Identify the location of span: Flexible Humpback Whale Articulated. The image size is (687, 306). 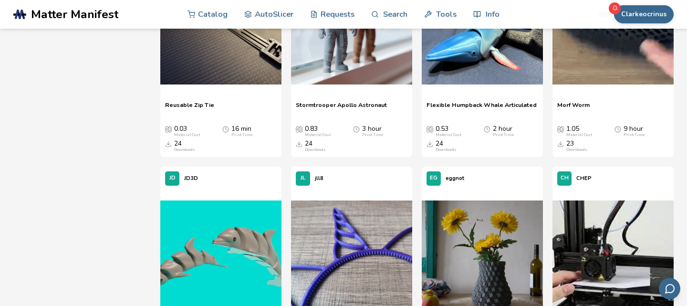
(482, 108).